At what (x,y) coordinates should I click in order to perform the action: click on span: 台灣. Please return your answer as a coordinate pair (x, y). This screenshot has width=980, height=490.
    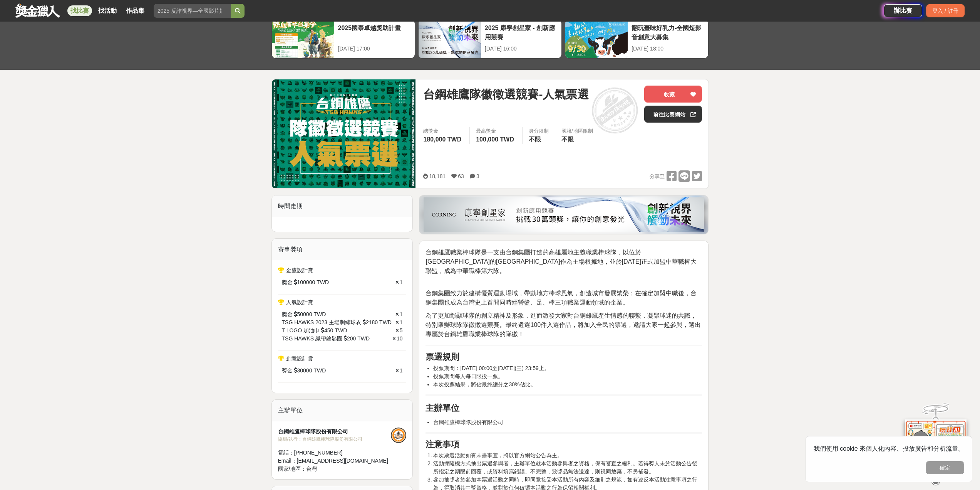
    Looking at the image, I should click on (311, 468).